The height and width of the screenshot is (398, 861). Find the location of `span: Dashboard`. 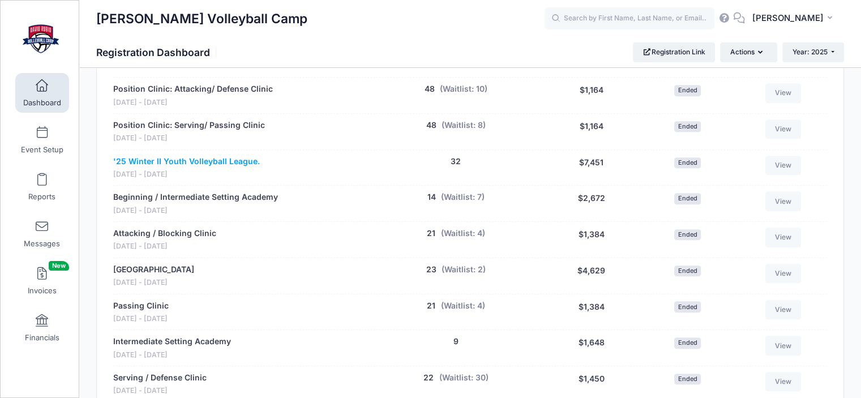

span: Dashboard is located at coordinates (42, 103).